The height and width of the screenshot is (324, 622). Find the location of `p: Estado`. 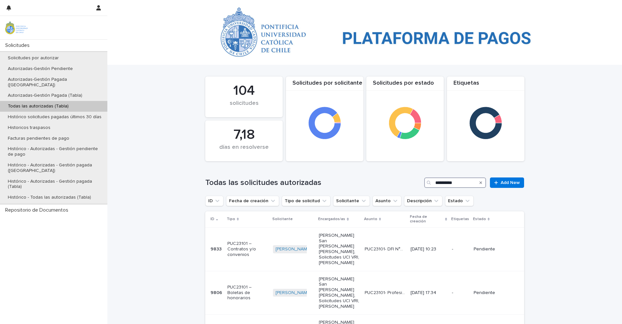

p: Estado is located at coordinates (480, 219).